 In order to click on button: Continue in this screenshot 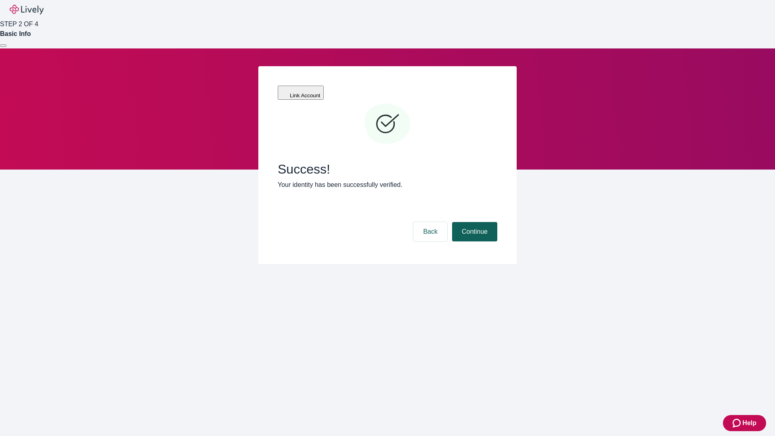, I will do `click(475, 232)`.